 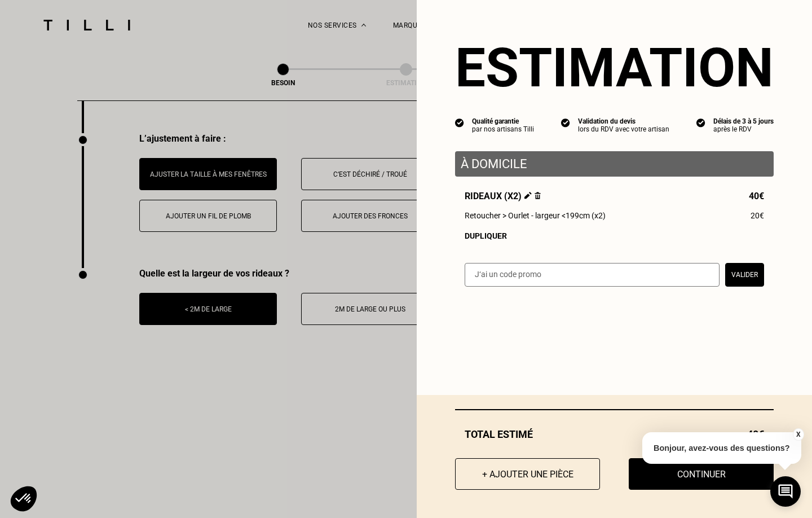 I want to click on span: 20€, so click(x=757, y=215).